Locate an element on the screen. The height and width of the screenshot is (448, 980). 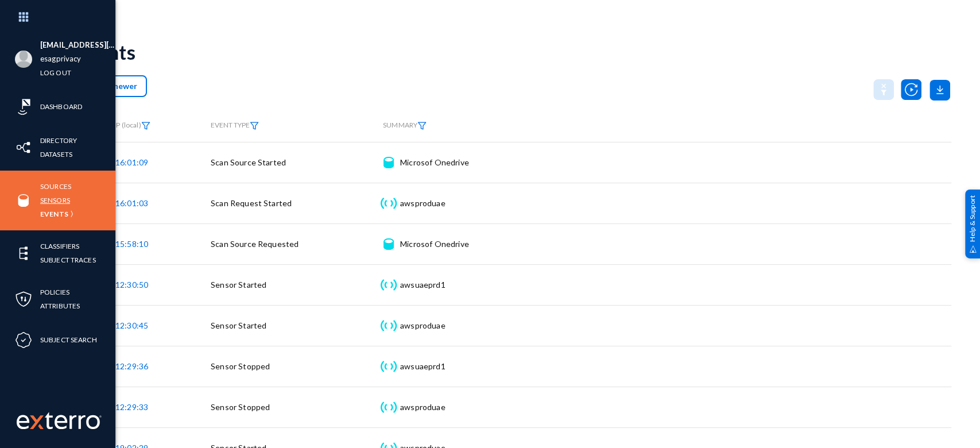
span: TIMESTAMP (local) is located at coordinates (116, 124).